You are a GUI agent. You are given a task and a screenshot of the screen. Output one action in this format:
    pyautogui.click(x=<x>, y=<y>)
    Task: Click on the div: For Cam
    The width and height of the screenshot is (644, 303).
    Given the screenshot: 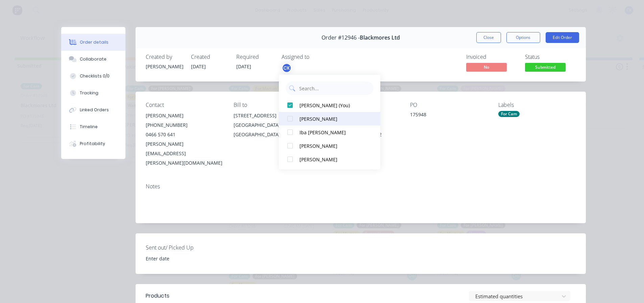 What is the action you would take?
    pyautogui.click(x=509, y=114)
    